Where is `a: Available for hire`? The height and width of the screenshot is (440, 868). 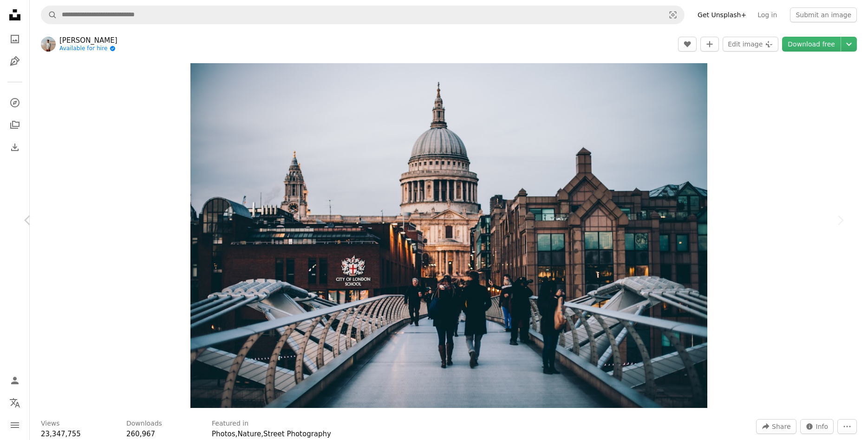 a: Available for hire is located at coordinates (88, 49).